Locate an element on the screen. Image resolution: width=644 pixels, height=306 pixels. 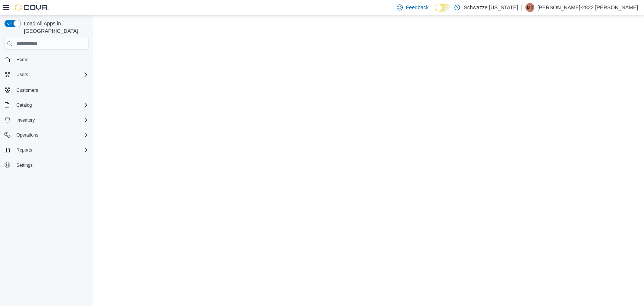
button: Settings is located at coordinates (47, 165).